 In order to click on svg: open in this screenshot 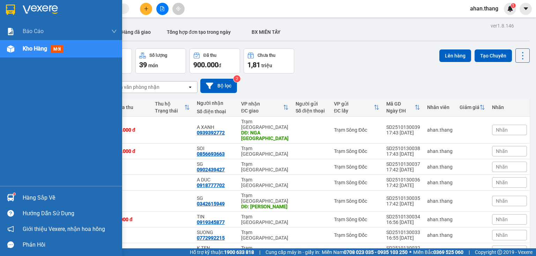, I will do `click(190, 87)`.